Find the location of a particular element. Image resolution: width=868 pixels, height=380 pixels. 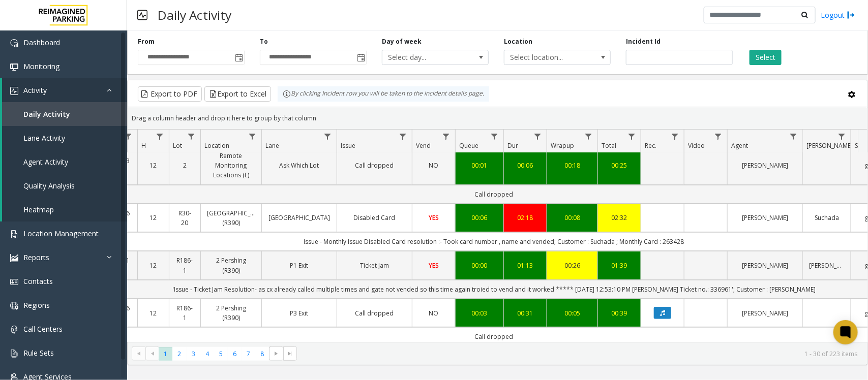

a: 02:18 is located at coordinates (525, 218).